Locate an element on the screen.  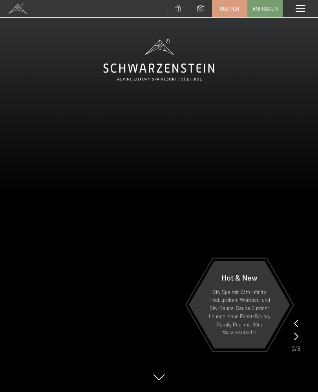
span: 8 is located at coordinates (299, 348).